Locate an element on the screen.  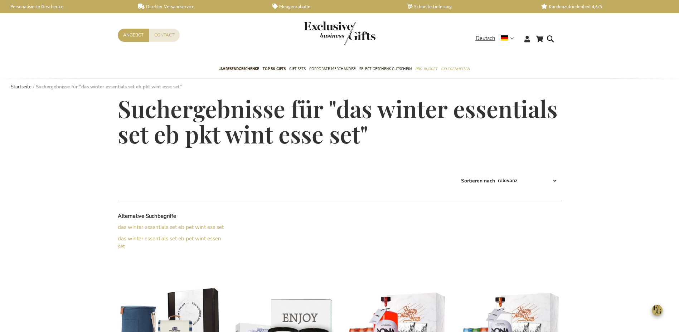
a: Gift Sets is located at coordinates (297, 69).